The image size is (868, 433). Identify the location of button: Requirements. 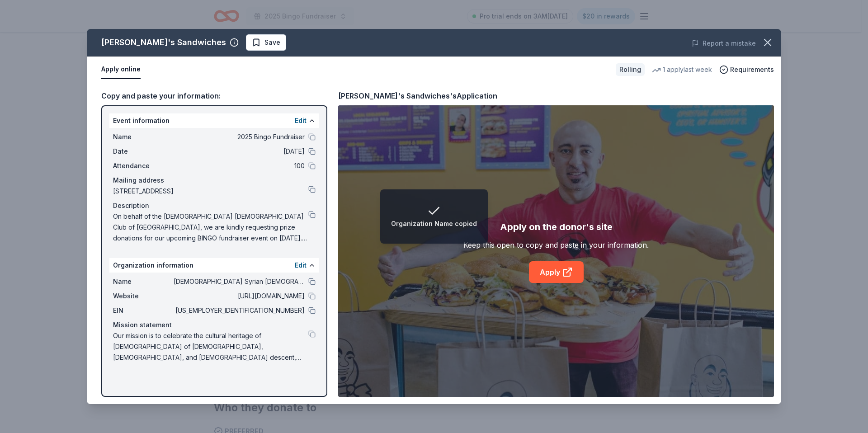
(746, 70).